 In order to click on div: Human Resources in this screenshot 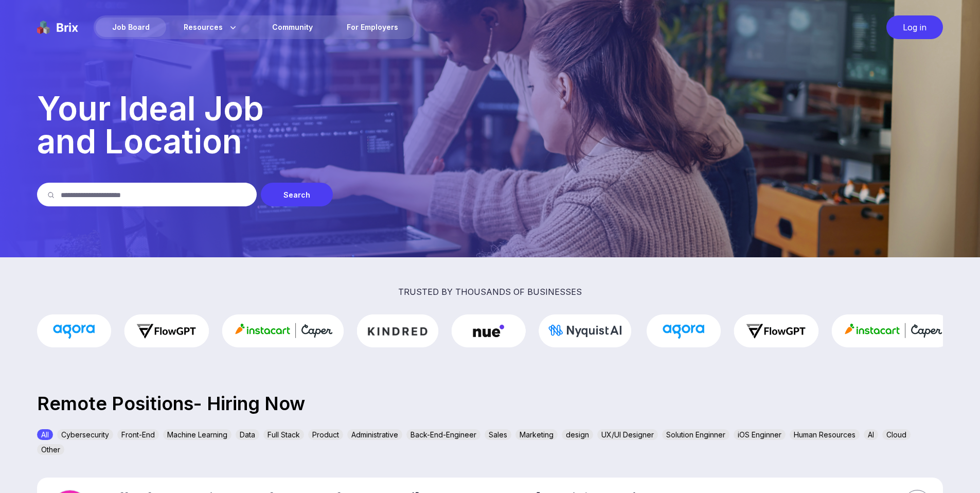, I will do `click(825, 434)`.